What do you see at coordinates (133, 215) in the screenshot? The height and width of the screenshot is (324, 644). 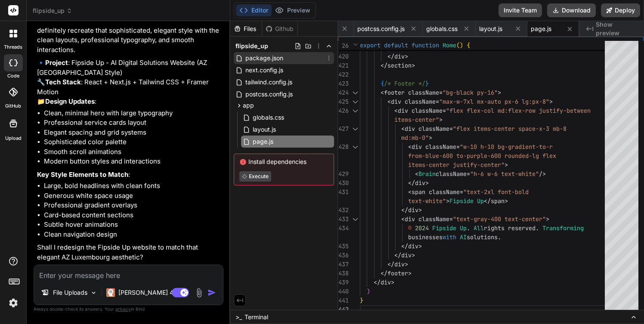 I see `li: Card-based content sections` at bounding box center [133, 215].